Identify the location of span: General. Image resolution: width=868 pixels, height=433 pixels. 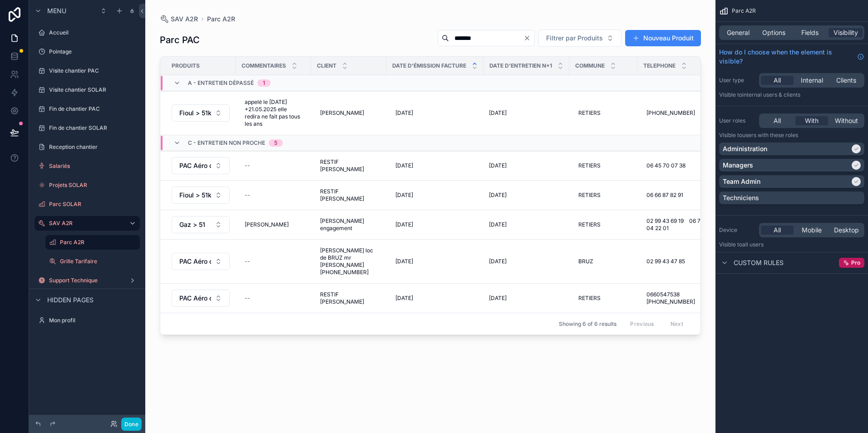
(738, 32).